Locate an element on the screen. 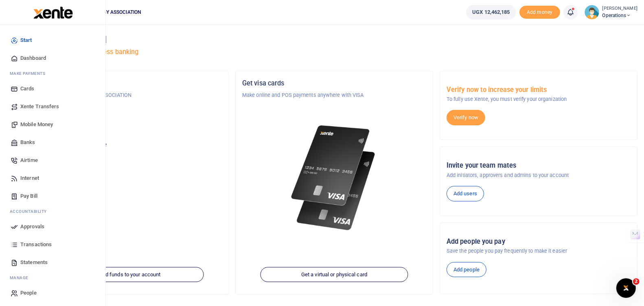 This screenshot has width=644, height=306. a: Dashboard is located at coordinates (53, 58).